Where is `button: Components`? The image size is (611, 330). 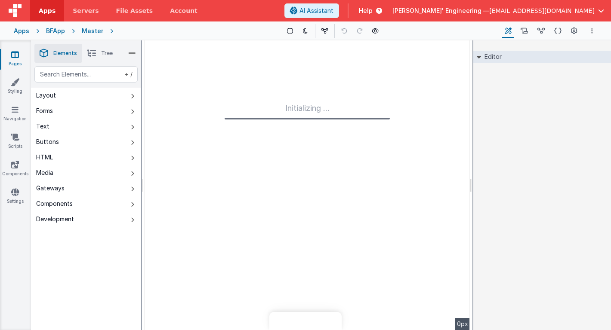
button: Components is located at coordinates (86, 204).